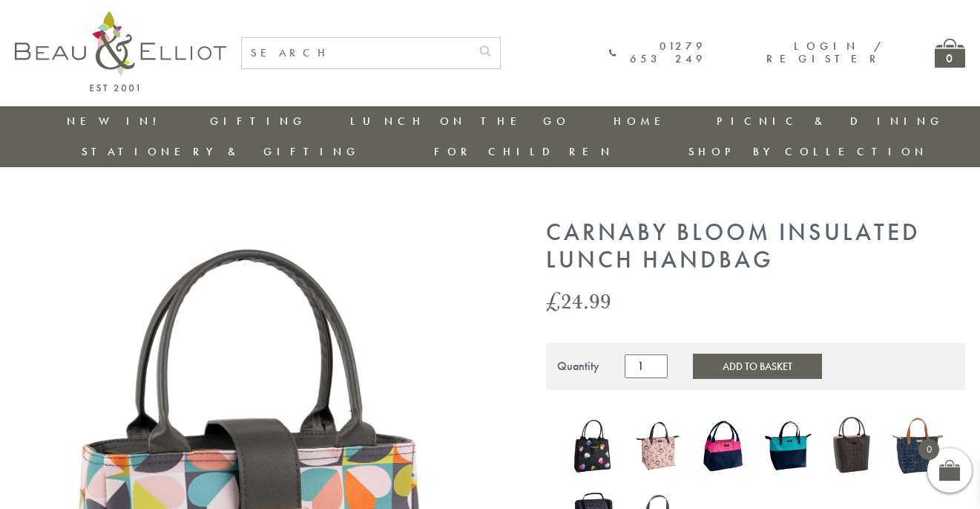 This screenshot has width=980, height=509. I want to click on a: Shop by collection, so click(808, 151).